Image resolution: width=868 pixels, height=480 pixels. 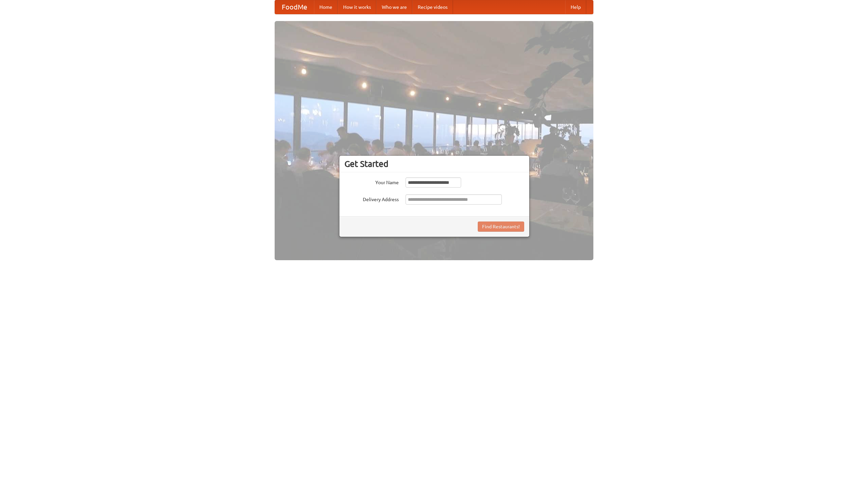 What do you see at coordinates (294, 7) in the screenshot?
I see `a: FoodMe` at bounding box center [294, 7].